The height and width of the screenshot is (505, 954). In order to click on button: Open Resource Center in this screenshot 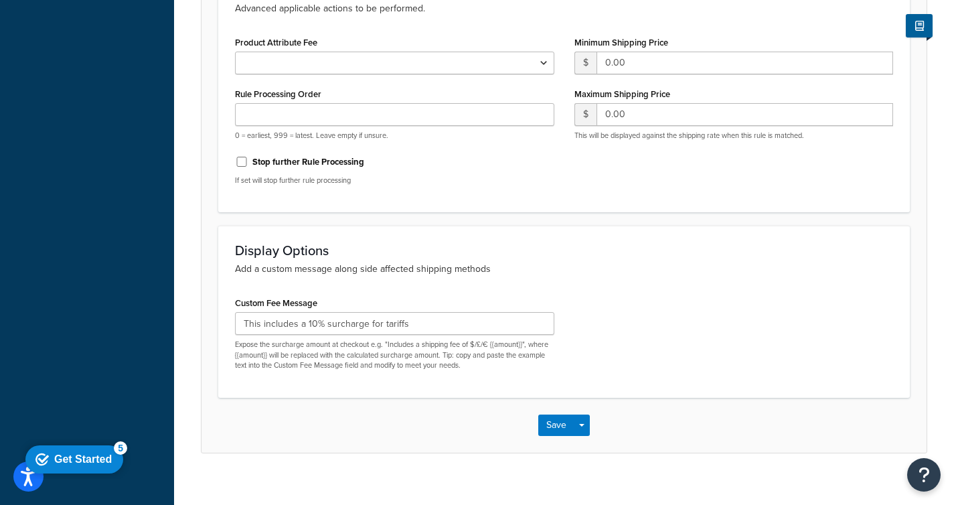, I will do `click(924, 475)`.